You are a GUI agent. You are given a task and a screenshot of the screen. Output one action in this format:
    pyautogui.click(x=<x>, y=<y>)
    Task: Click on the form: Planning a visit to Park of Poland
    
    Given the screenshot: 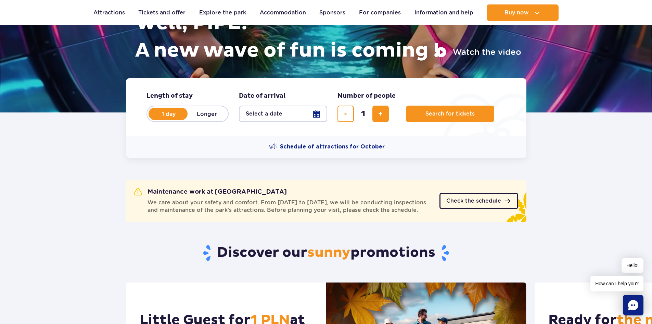 What is the action you would take?
    pyautogui.click(x=326, y=107)
    